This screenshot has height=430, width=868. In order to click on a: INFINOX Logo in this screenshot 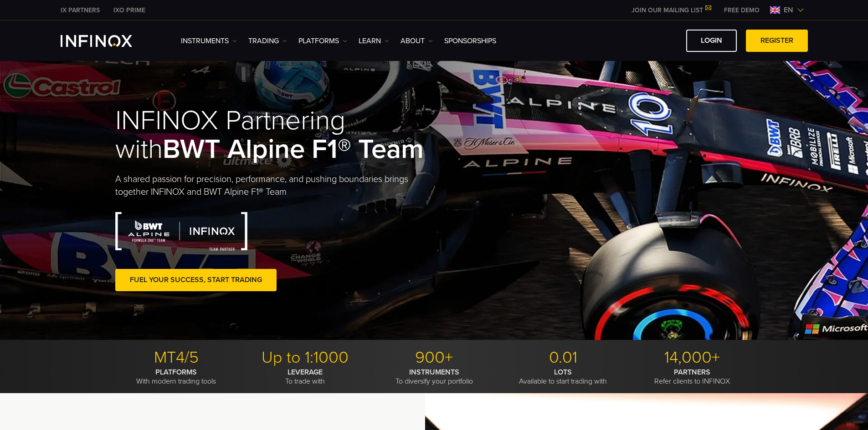, I will do `click(107, 41)`.